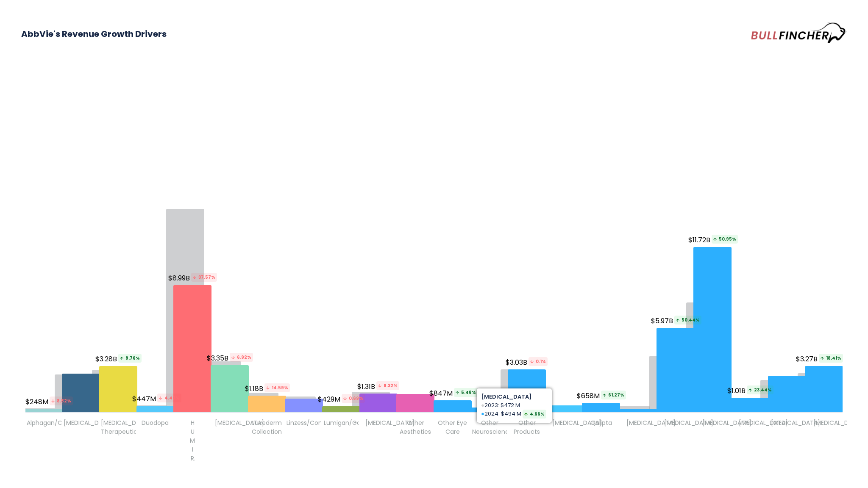 This screenshot has width=868, height=488. Describe the element at coordinates (601, 423) in the screenshot. I see `span: Qulipta` at that location.